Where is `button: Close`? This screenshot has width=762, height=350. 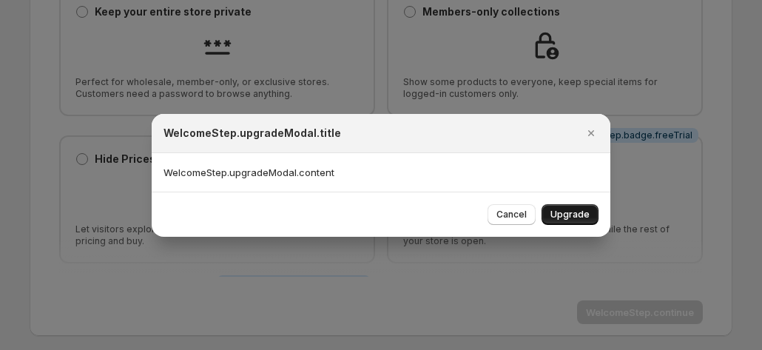
button: Close is located at coordinates (591, 133).